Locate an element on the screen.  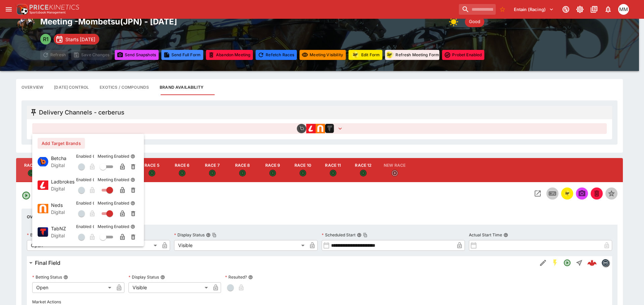
span: Neds is located at coordinates (63, 205).